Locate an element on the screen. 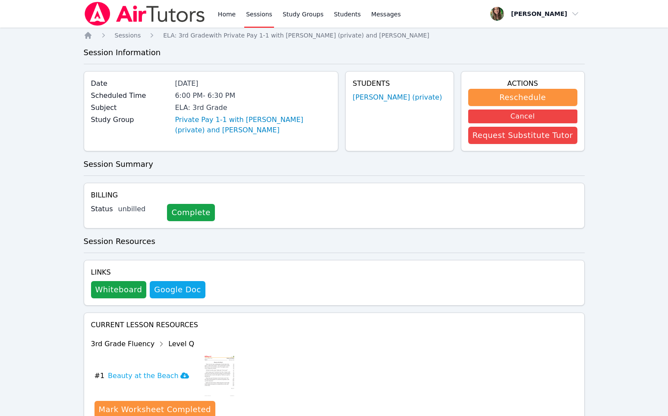 The height and width of the screenshot is (416, 668). button: Request Substitute Tutor is located at coordinates (523, 136).